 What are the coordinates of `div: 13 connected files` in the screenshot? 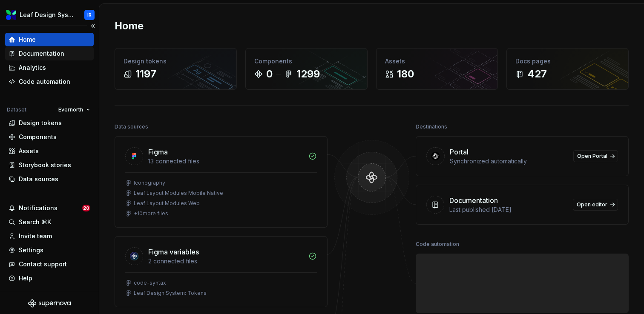 It's located at (226, 161).